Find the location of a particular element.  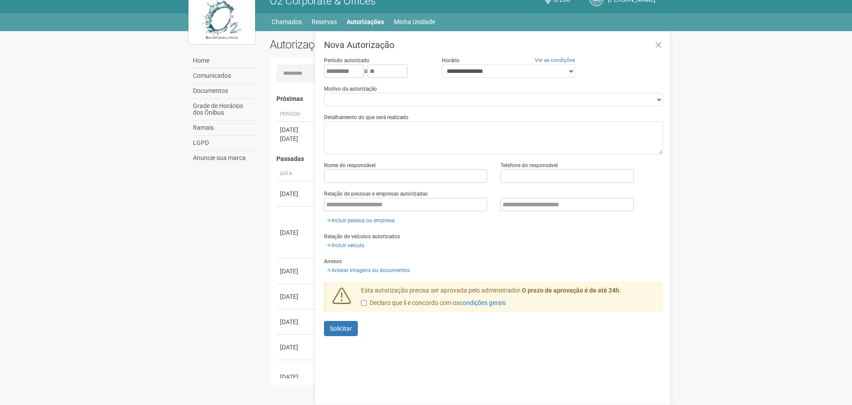

span: Solicitar is located at coordinates (341, 328).